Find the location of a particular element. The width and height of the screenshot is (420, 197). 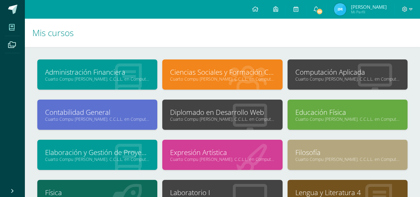

span: 69 is located at coordinates (319, 11).